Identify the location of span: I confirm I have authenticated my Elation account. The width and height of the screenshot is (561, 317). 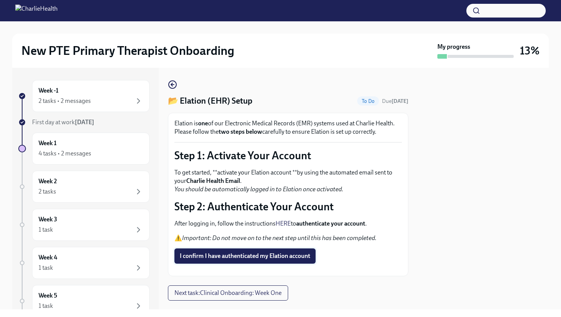
(245, 256).